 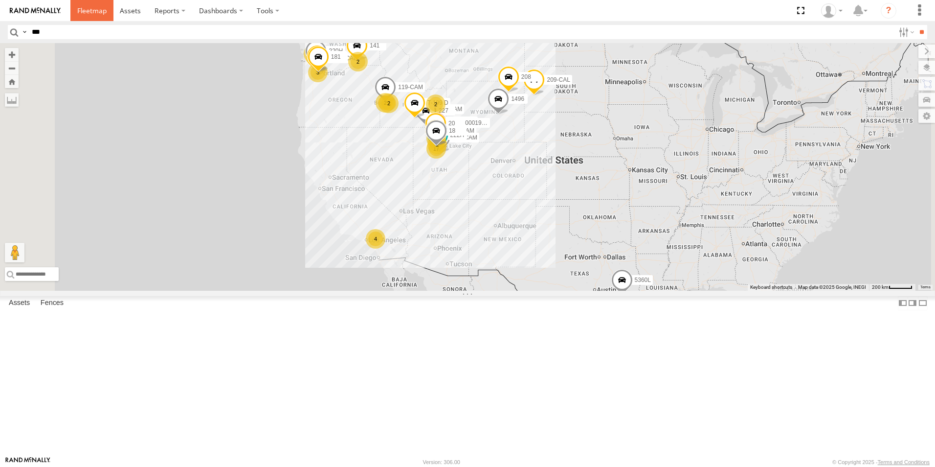 I want to click on div: 8, so click(x=314, y=54).